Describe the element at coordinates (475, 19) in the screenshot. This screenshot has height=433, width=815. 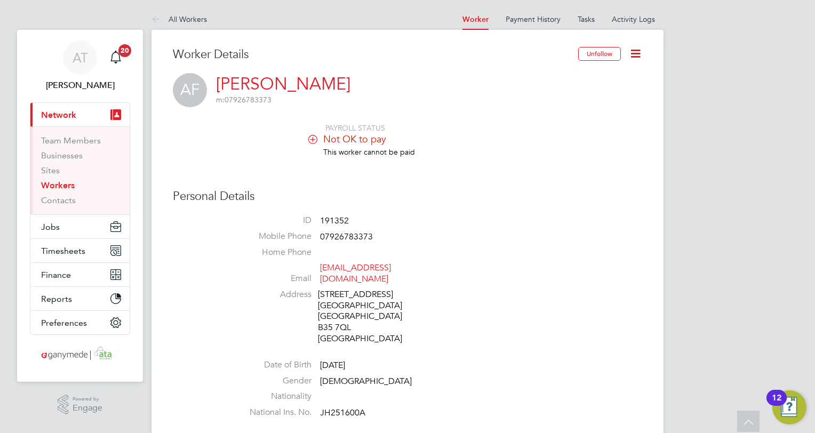
I see `a: Worker` at that location.